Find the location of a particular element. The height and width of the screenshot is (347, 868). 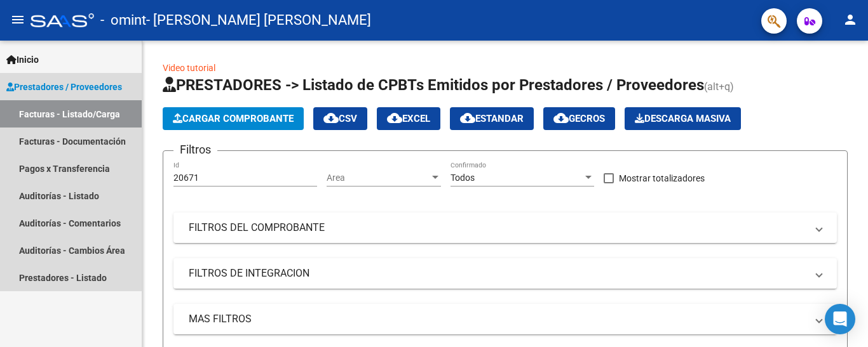

span: - omint is located at coordinates (123, 20).